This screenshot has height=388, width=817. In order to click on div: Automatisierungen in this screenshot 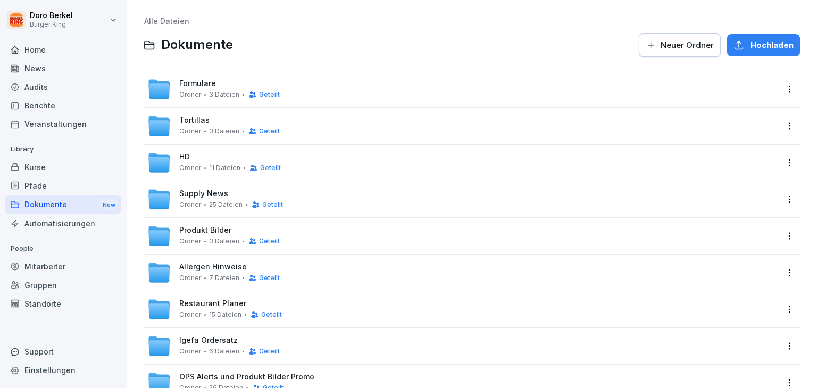, I will do `click(63, 223)`.